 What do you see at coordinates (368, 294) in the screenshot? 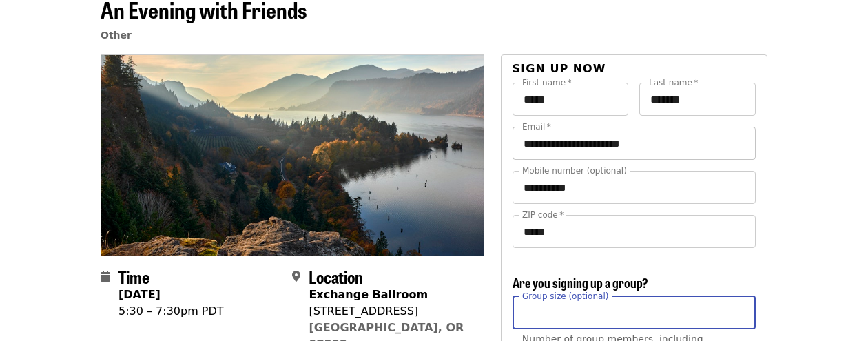
I see `strong: Exchange Ballroom` at bounding box center [368, 294].